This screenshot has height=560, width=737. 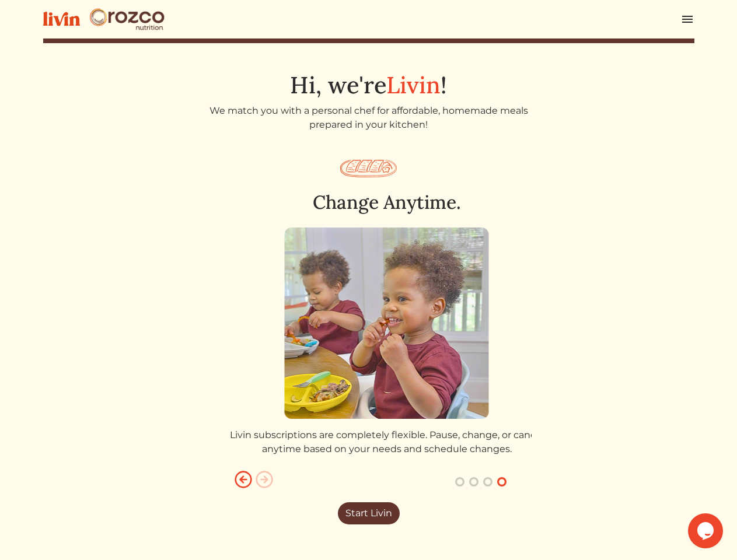 What do you see at coordinates (688, 19) in the screenshot?
I see `img: menu_hamburger-cb6d353cf0ecd9f46ceae1c99ecbeb4a00e71ca567a856bd81f57e9d8c17bb26.svg` at bounding box center [688, 19].